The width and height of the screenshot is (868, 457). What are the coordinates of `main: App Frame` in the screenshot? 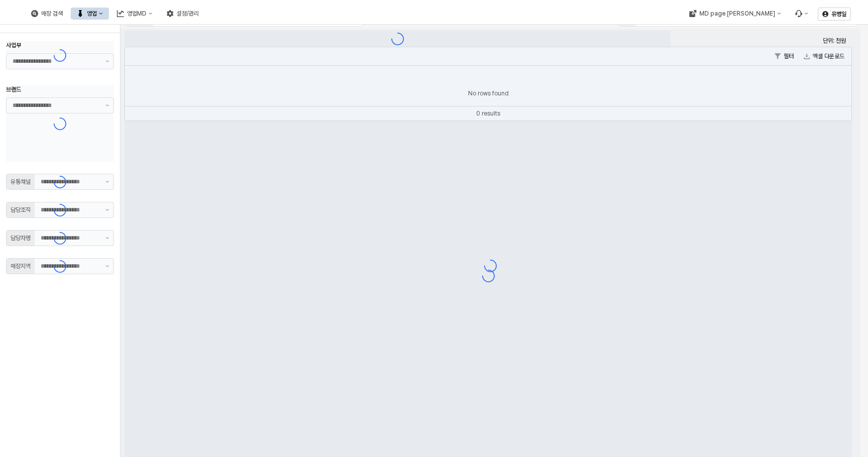 It's located at (495, 232).